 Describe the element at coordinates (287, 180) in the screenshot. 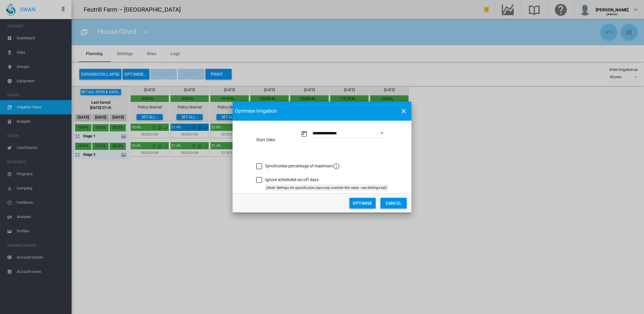

I see `md-checkbox: Ignore scheduled on/off days` at that location.